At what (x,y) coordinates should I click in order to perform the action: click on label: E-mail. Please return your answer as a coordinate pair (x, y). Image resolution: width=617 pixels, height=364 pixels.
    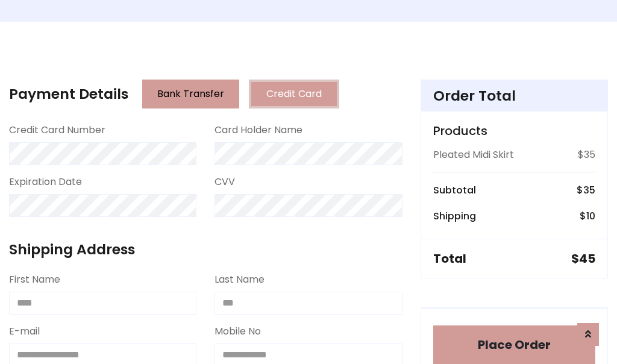
    Looking at the image, I should click on (24, 331).